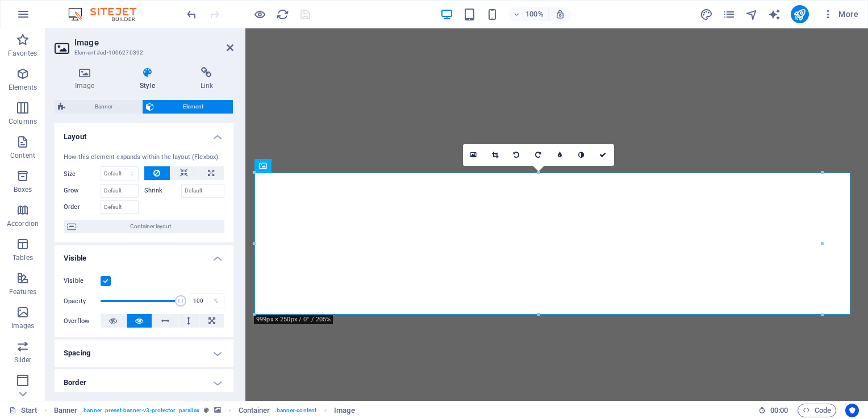 The image size is (868, 419). Describe the element at coordinates (775, 14) in the screenshot. I see `button: text_generator` at that location.